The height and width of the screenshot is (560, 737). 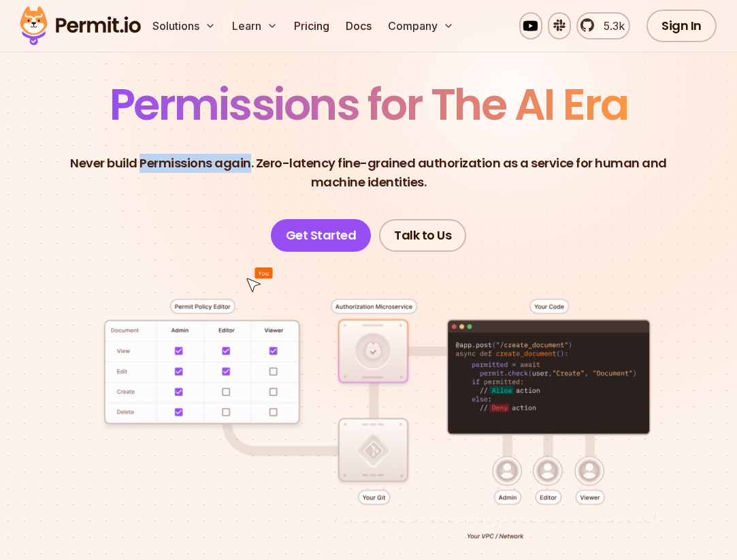 What do you see at coordinates (80, 26) in the screenshot?
I see `img: Permit logo` at bounding box center [80, 26].